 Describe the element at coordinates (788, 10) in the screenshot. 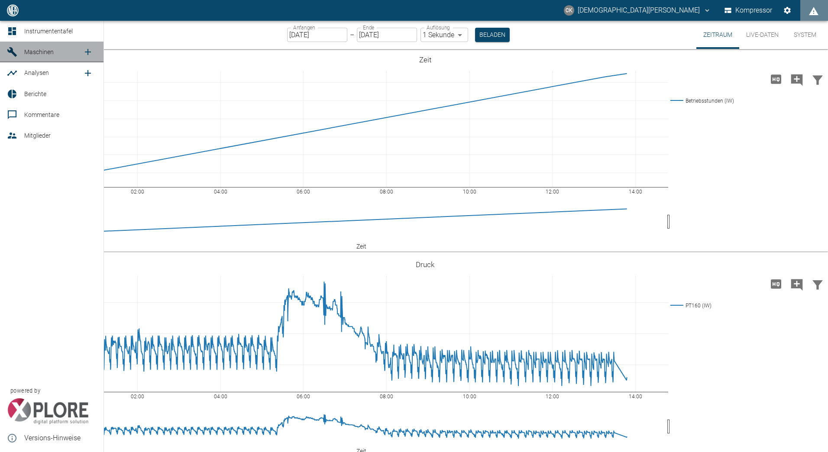

I see `button: Einstellungen` at that location.